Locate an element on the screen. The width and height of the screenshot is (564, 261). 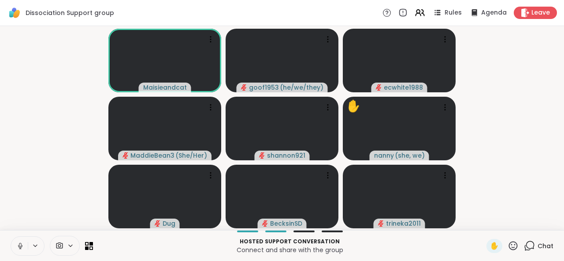
span: shannon921 is located at coordinates (286, 155).